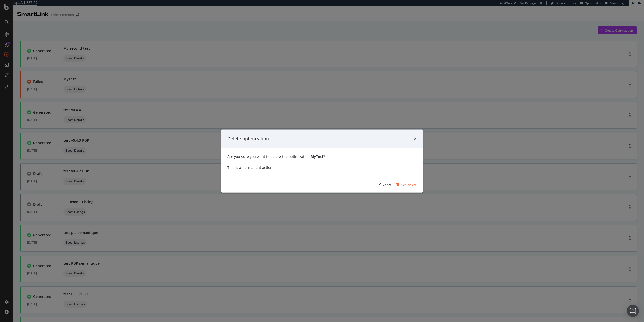 This screenshot has width=644, height=322. What do you see at coordinates (248, 139) in the screenshot?
I see `div: Delete optimization` at bounding box center [248, 139].